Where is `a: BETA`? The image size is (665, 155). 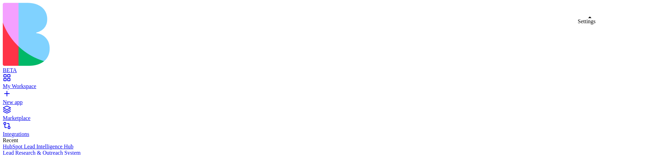
a: BETA is located at coordinates (333, 67).